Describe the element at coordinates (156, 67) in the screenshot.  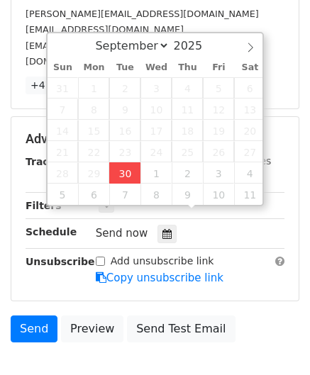
I see `span: Wed` at that location.